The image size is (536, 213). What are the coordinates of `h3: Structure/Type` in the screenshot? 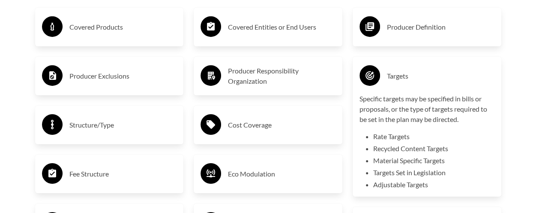 It's located at (123, 125).